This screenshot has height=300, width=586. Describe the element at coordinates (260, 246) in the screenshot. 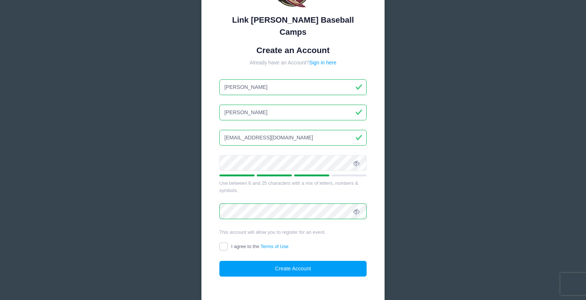

I see `span: I agree to the` at that location.